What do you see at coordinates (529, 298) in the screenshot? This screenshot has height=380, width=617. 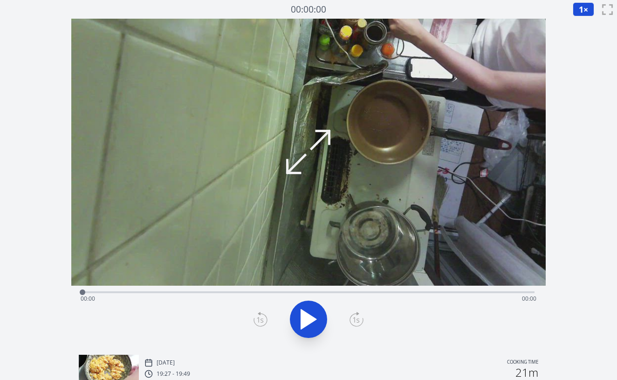 I see `span: 00:00` at bounding box center [529, 298].